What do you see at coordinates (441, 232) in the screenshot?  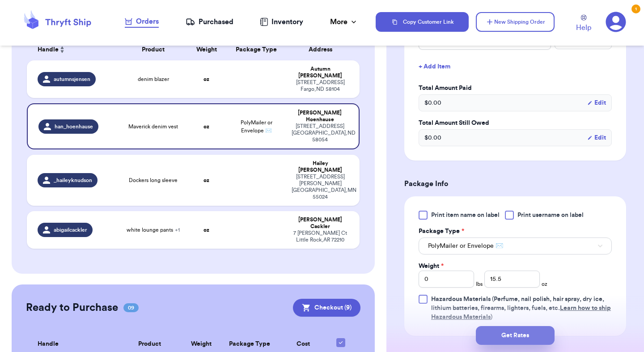 I see `label: Package Type` at bounding box center [441, 232].